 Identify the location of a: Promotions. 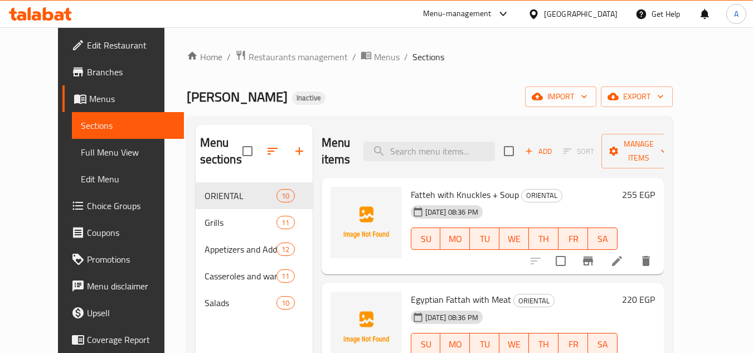
(123, 259).